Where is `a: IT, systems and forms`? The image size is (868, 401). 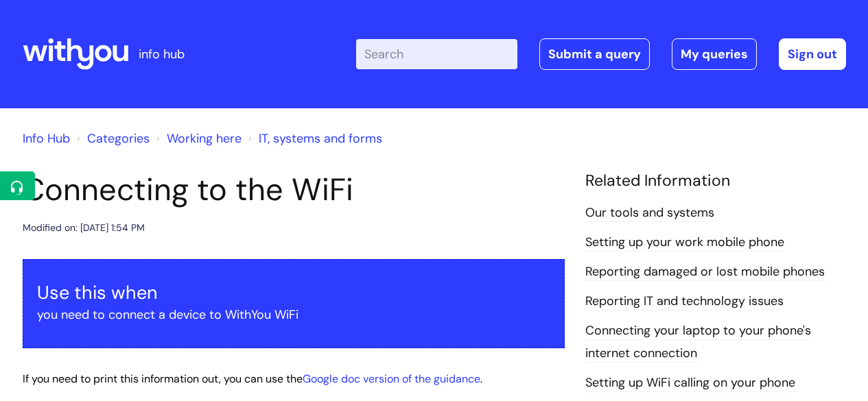
a: IT, systems and forms is located at coordinates (321, 138).